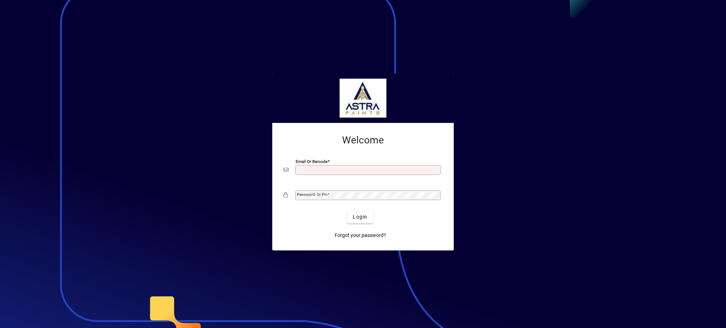 The width and height of the screenshot is (726, 328). What do you see at coordinates (360, 235) in the screenshot?
I see `span: Forgot your password?` at bounding box center [360, 235].